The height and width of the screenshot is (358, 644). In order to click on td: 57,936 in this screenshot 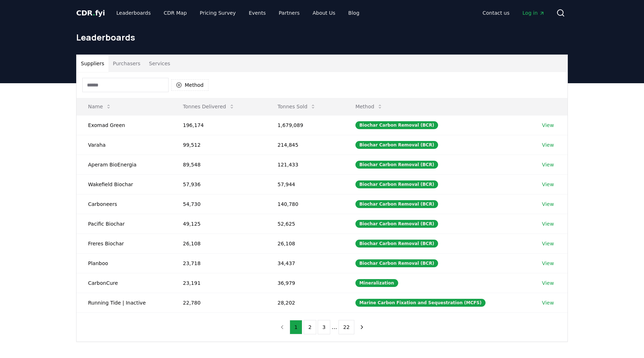, I will do `click(218, 184)`.